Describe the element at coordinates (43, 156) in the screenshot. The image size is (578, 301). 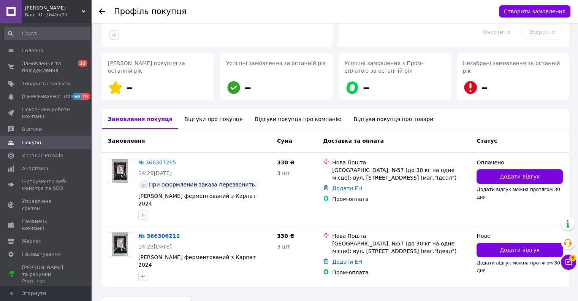
I see `span: Каталог ProSale` at that location.